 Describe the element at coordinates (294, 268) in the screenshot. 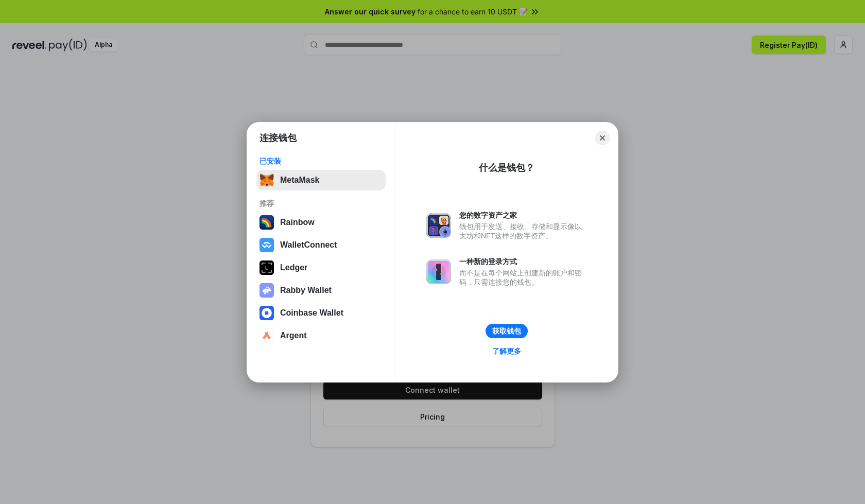

I see `div: Ledger` at that location.